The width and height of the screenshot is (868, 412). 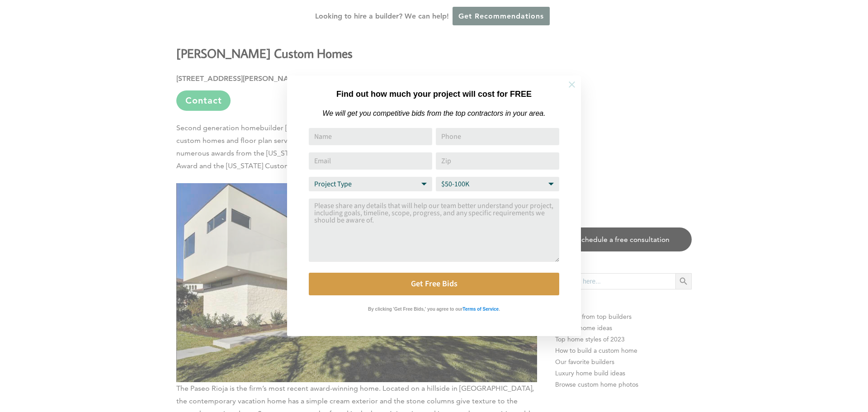 I want to click on select: Project Type, so click(x=370, y=184).